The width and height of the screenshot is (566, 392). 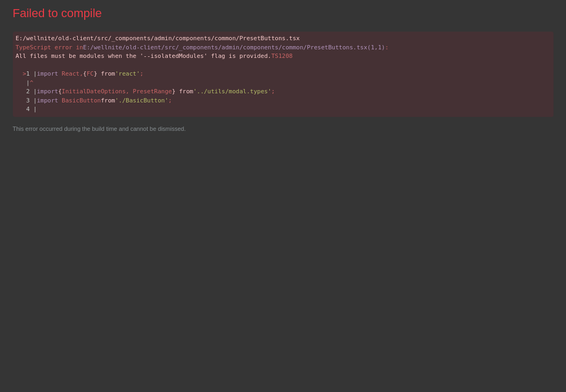 What do you see at coordinates (32, 91) in the screenshot?
I see `span: 2 |` at bounding box center [32, 91].